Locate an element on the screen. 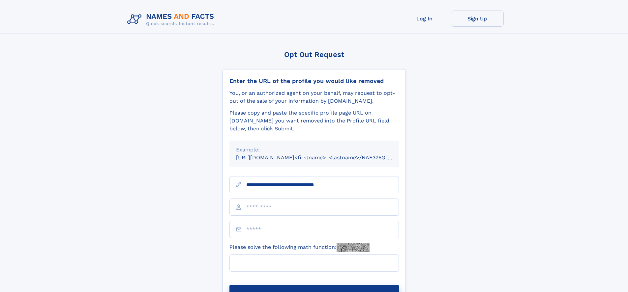 The width and height of the screenshot is (628, 292). div: Opt Out Request is located at coordinates (314, 54).